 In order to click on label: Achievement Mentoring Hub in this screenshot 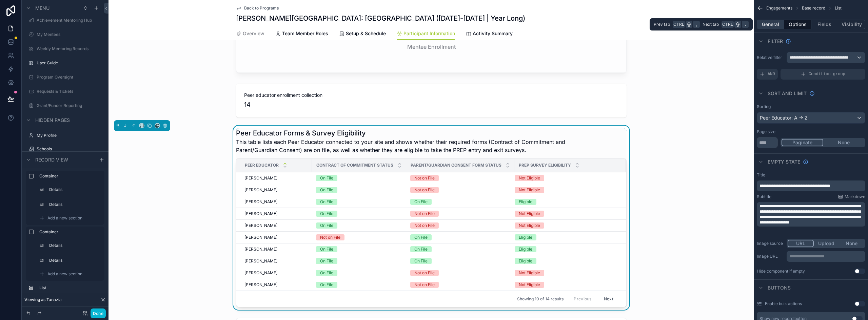, I will do `click(70, 20)`.